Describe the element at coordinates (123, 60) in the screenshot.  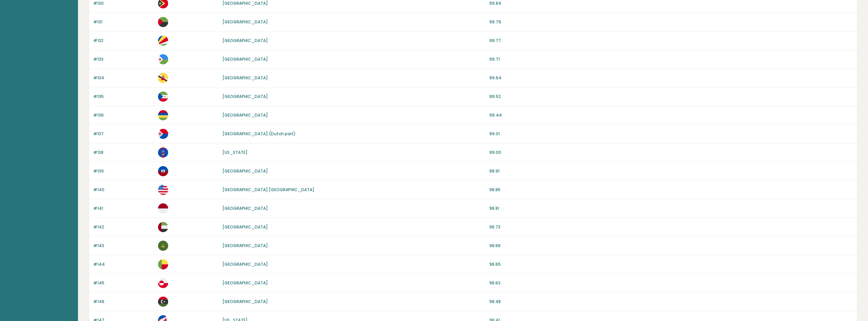
I see `p: #133` at that location.